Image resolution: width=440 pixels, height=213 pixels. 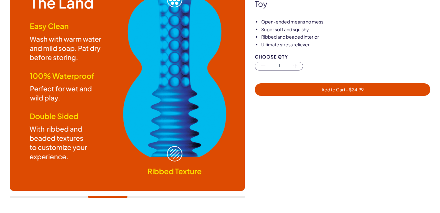 I want to click on span: 1, so click(x=279, y=66).